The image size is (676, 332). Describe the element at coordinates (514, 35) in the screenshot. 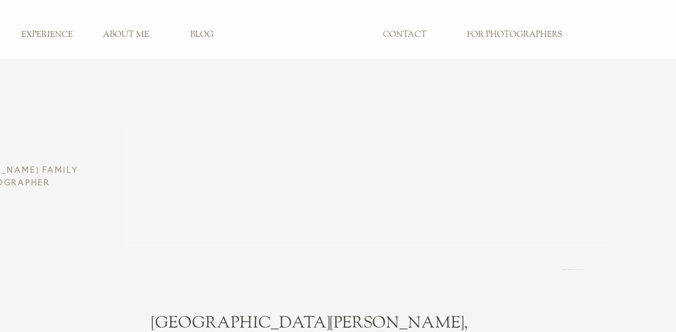

I see `a: FOR PHOTOGRAPHERS` at that location.